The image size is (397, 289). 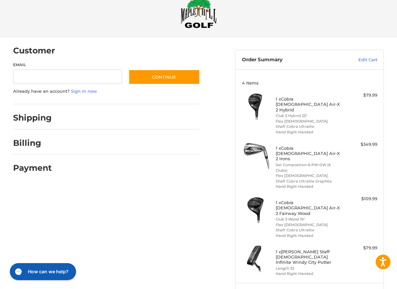 What do you see at coordinates (309, 269) in the screenshot?
I see `li: Length 33` at bounding box center [309, 269].